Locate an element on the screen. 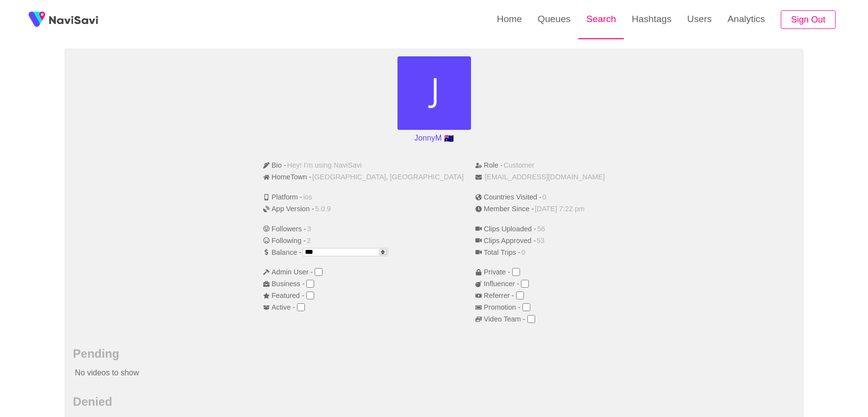 The height and width of the screenshot is (417, 868). span: Video Team - is located at coordinates (501, 319).